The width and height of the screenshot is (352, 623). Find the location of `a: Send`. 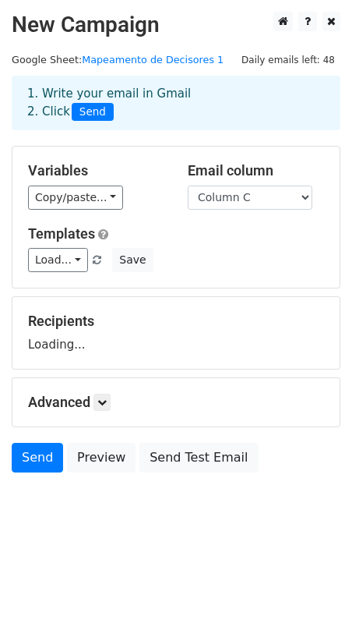

a: Send is located at coordinates (37, 458).